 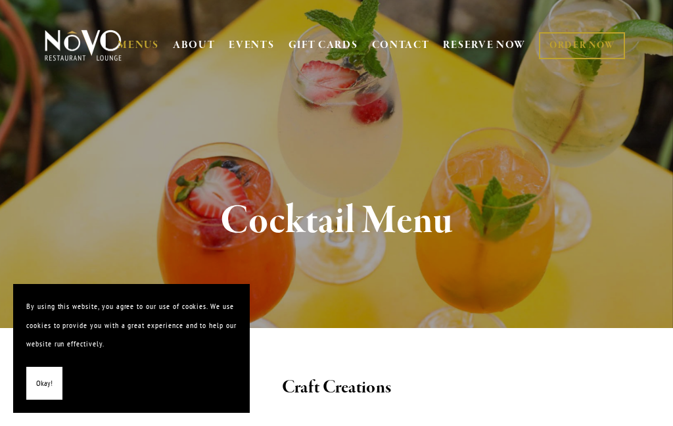 I want to click on a: ORDER NOW, so click(x=582, y=45).